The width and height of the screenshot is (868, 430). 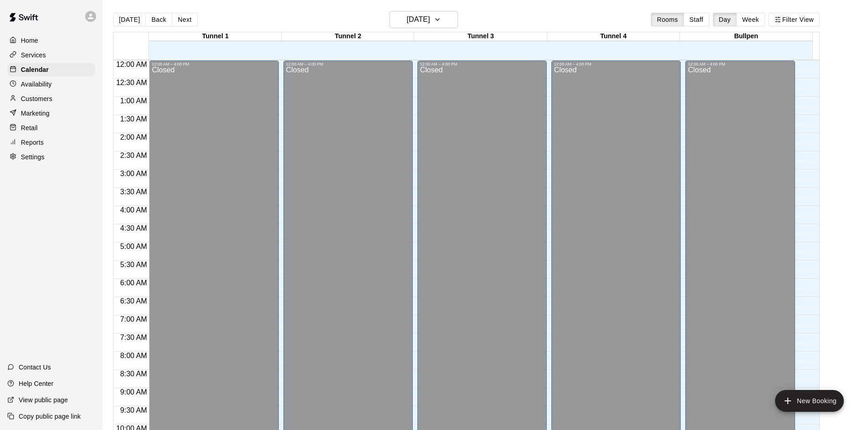 What do you see at coordinates (132, 64) in the screenshot?
I see `span: 12:00 AM` at bounding box center [132, 64].